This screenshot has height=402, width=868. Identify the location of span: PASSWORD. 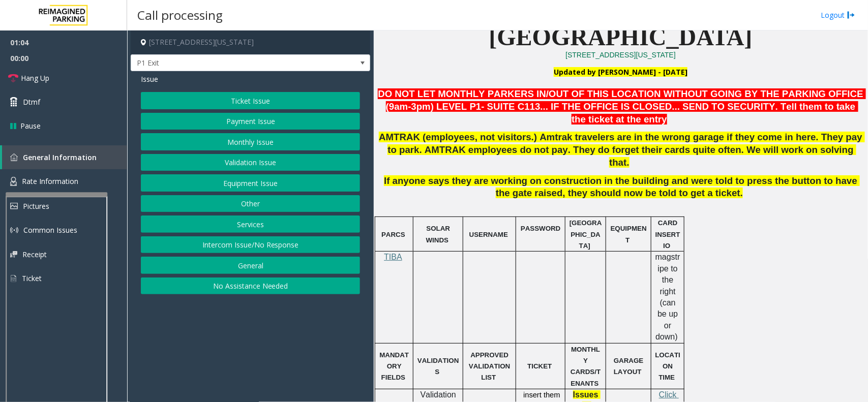
(541, 228).